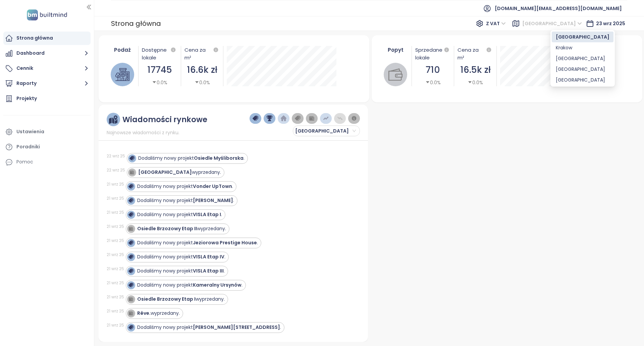 Image resolution: width=644 pixels, height=346 pixels. What do you see at coordinates (47, 38) in the screenshot?
I see `a: Strona główna` at bounding box center [47, 38].